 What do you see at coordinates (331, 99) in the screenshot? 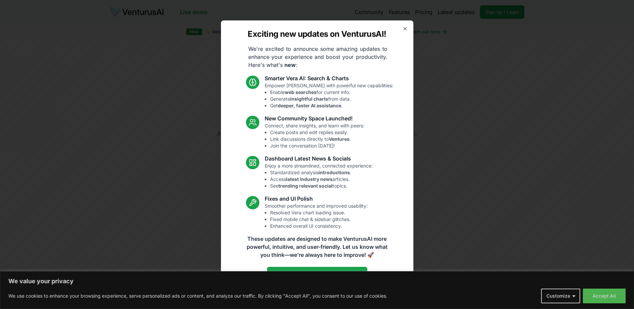
I see `li: Generate from data.` at bounding box center [331, 99].